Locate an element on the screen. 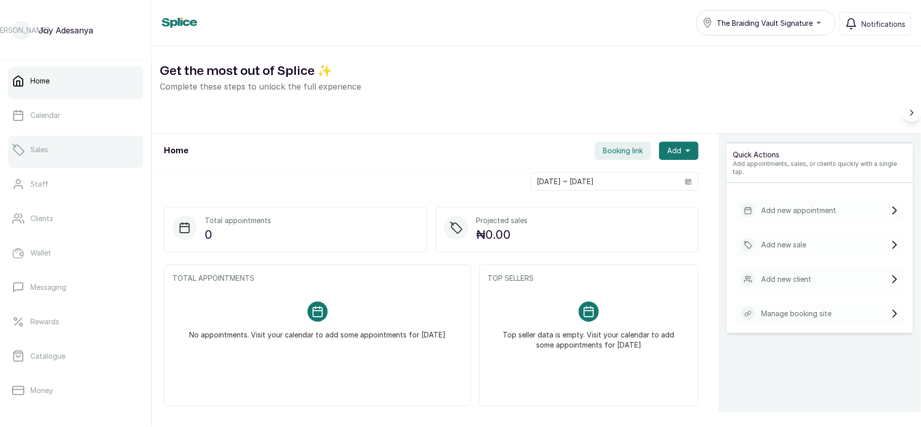  p: Complete these steps to unlock the full experience is located at coordinates (536, 86).